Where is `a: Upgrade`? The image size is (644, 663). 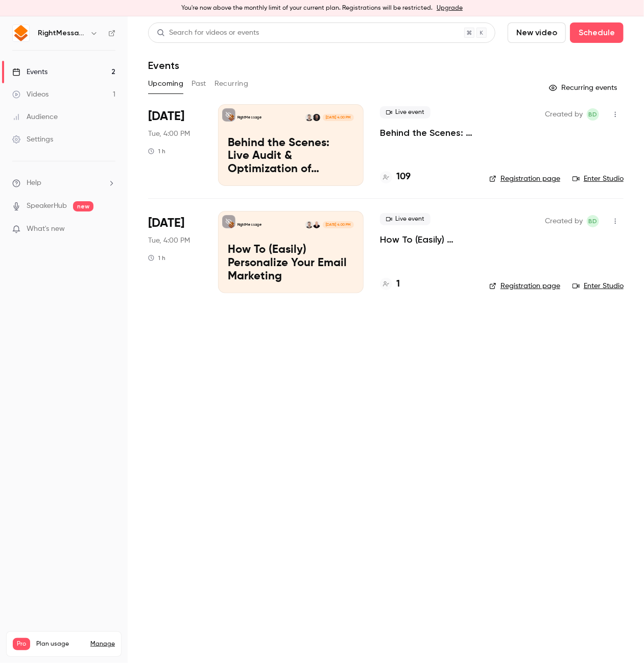
a: Upgrade is located at coordinates (449, 8).